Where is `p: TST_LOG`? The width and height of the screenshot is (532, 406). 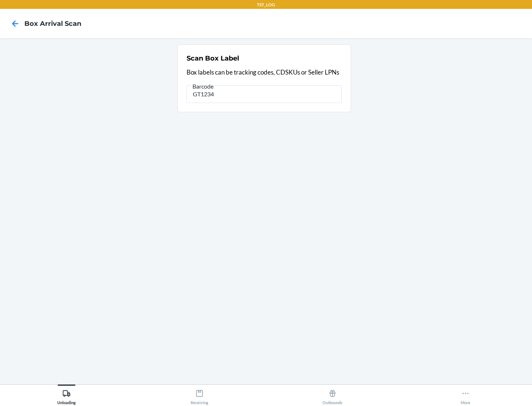 p: TST_LOG is located at coordinates (266, 5).